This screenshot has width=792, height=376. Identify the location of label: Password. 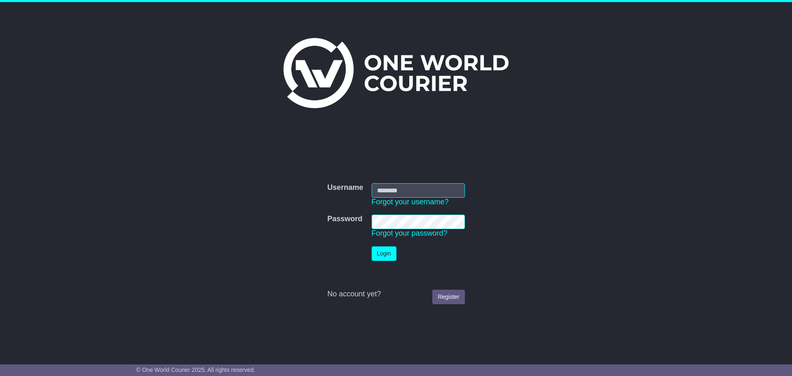
(345, 219).